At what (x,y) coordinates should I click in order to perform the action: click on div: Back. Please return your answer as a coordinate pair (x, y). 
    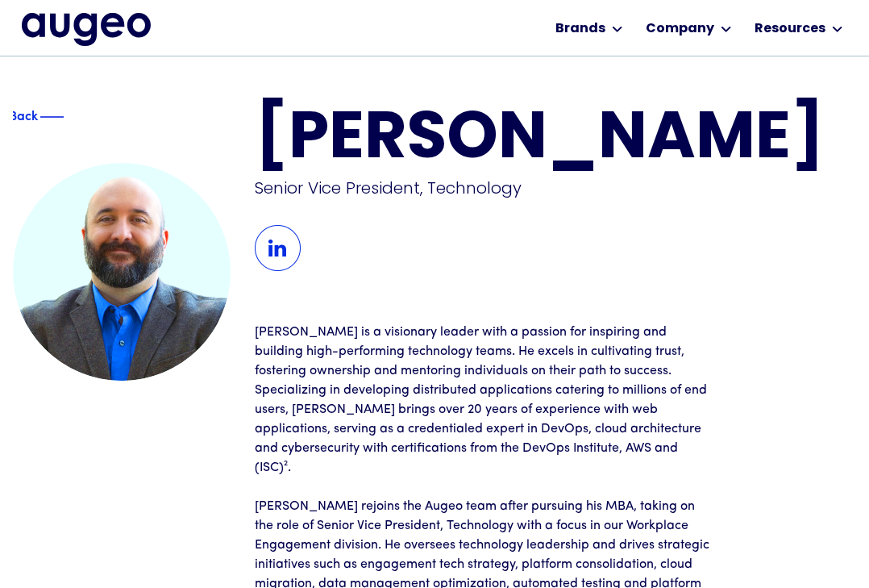
    Looking at the image, I should click on (24, 114).